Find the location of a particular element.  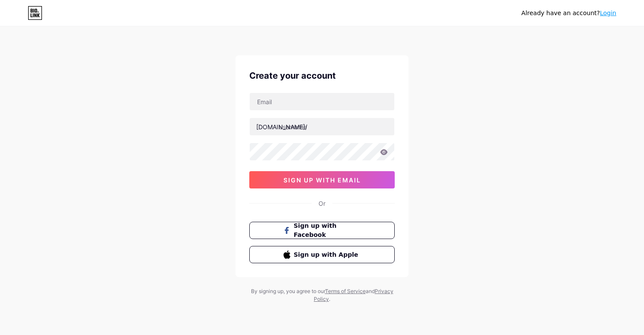

div: Already have an account? is located at coordinates (568, 13).